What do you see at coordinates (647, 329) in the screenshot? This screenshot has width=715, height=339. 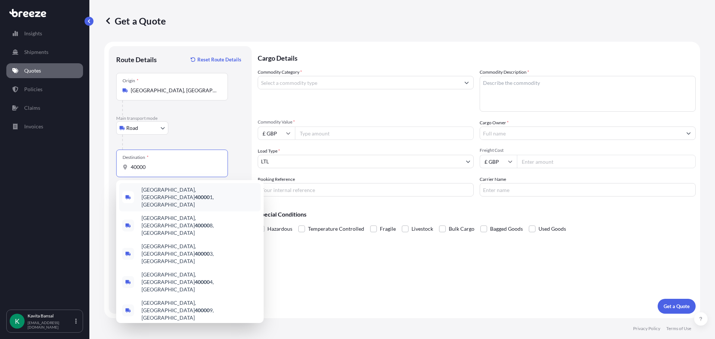 I see `p: Privacy Policy` at bounding box center [647, 329].